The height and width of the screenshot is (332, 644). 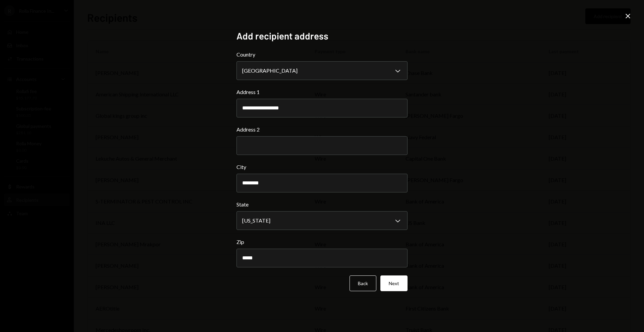 What do you see at coordinates (322, 36) in the screenshot?
I see `h2: Add recipient address` at bounding box center [322, 36].